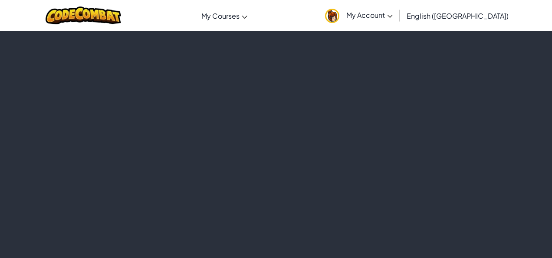 This screenshot has height=258, width=552. Describe the element at coordinates (83, 15) in the screenshot. I see `a: CodeCombat logo` at that location.